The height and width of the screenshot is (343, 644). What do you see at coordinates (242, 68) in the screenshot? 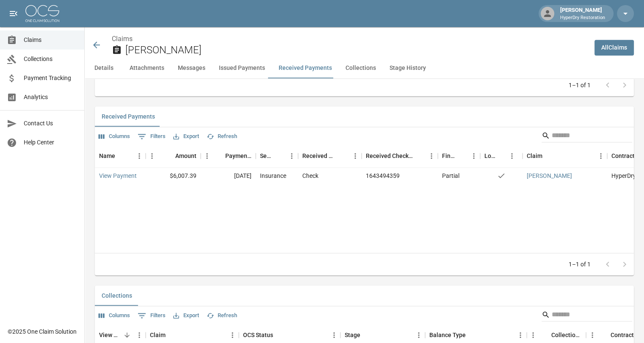
I see `button: Issued Payments` at bounding box center [242, 68].